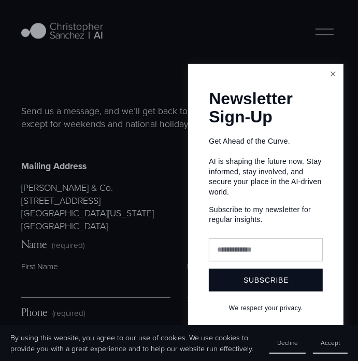  I want to click on button: Decline, so click(288, 343).